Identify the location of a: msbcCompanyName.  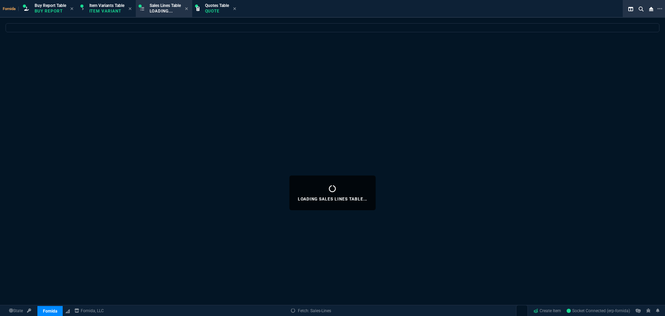
(89, 310).